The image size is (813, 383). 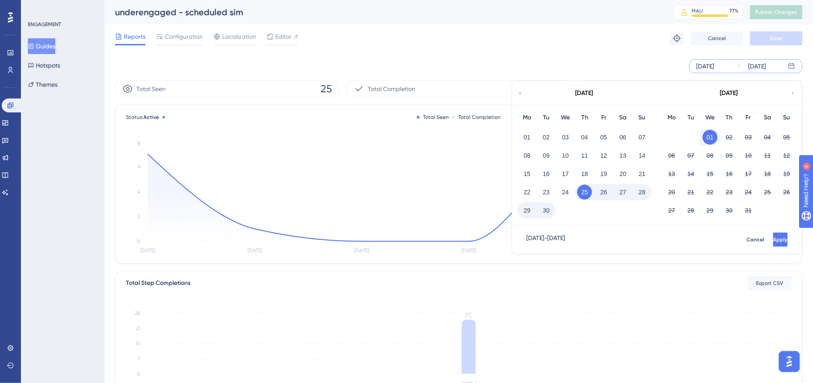 I want to click on button: Themes, so click(x=43, y=85).